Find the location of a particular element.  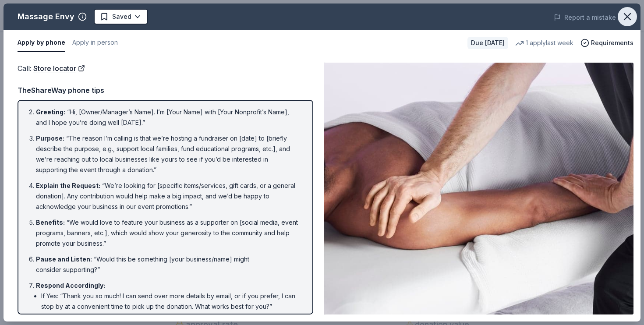

li: “Hi, [Owner/Manager’s Name]. I’m [Your Name] with [Your Nonprofit’s Name], and I hope you’re doin... is located at coordinates (167, 117).